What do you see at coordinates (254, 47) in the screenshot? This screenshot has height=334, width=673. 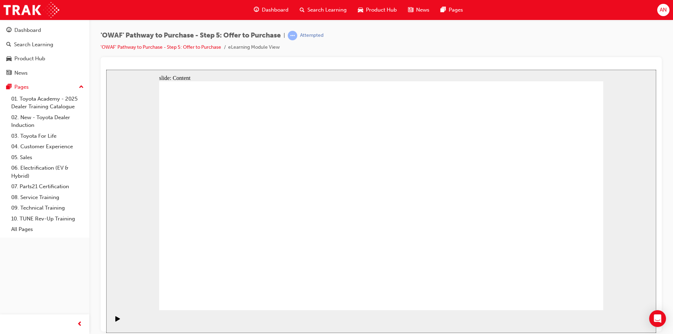 I see `li: eLearning Module View` at bounding box center [254, 47].